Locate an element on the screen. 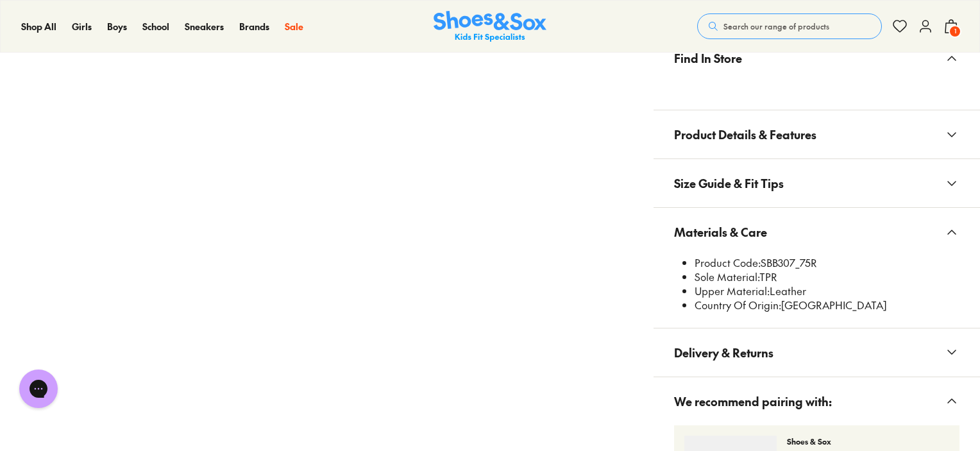 Image resolution: width=980 pixels, height=451 pixels. span: Find In Store is located at coordinates (708, 58).